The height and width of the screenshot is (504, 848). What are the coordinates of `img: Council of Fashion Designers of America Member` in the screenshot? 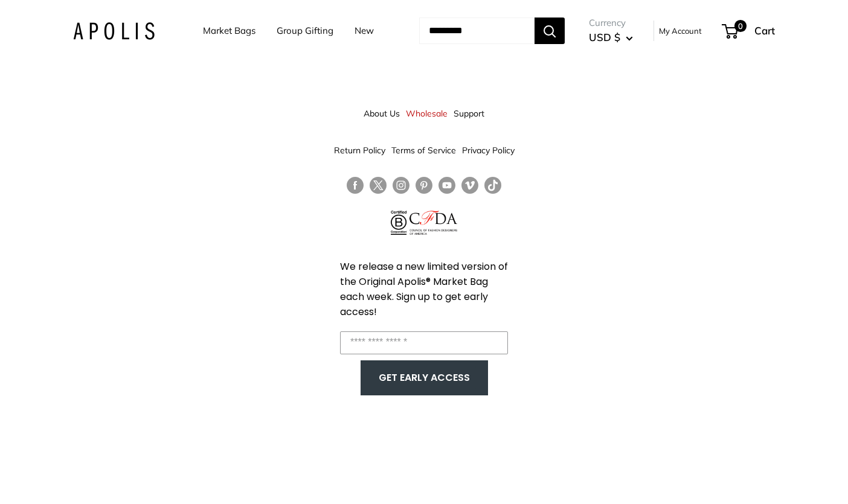 It's located at (433, 223).